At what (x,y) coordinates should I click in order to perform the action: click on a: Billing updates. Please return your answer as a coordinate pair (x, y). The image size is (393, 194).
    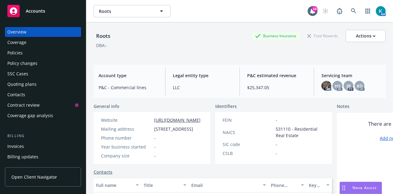
    Looking at the image, I should click on (43, 156).